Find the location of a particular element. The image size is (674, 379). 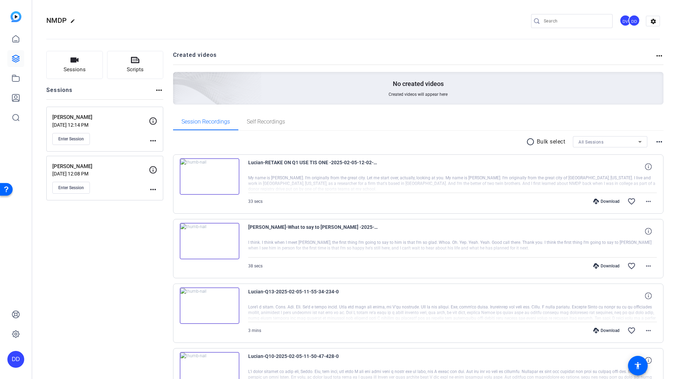

span: 3 mins is located at coordinates (254, 331).